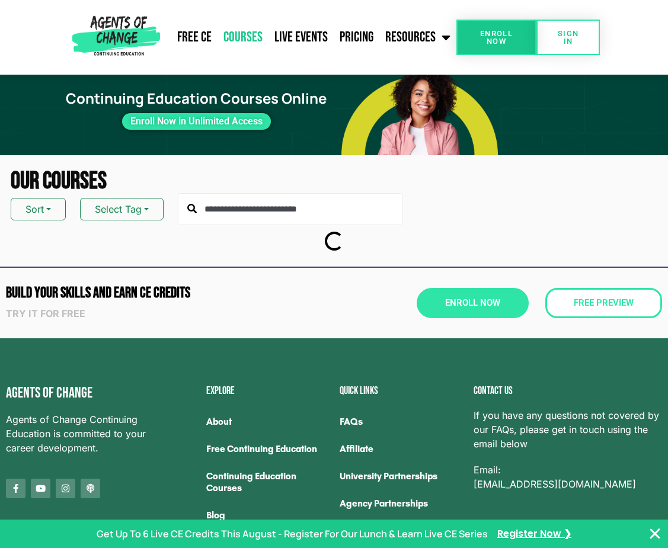  Describe the element at coordinates (400, 449) in the screenshot. I see `a: Affiliate` at that location.